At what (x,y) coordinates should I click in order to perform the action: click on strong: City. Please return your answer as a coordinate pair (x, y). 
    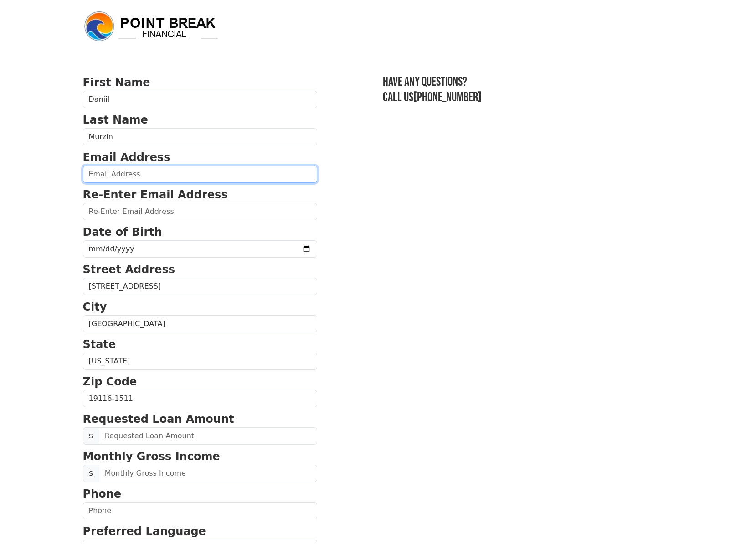
    Looking at the image, I should click on (95, 307).